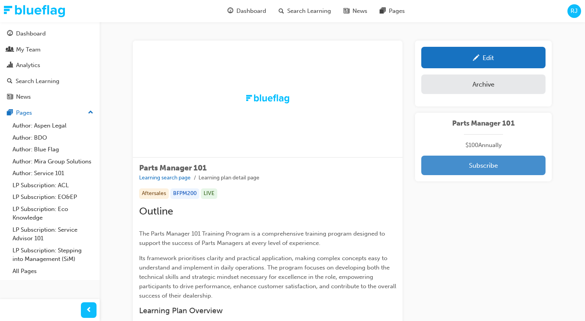 Image resolution: width=585 pixels, height=321 pixels. I want to click on a: Author: Service 101, so click(53, 173).